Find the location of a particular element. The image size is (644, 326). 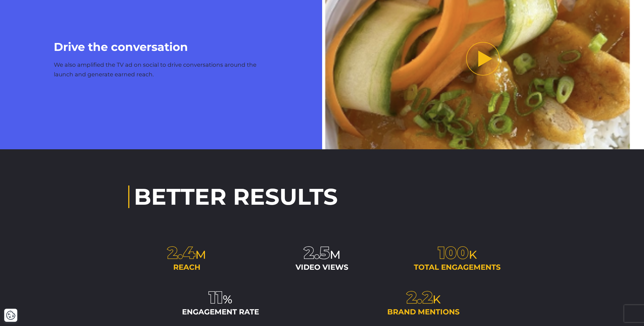

div: video views is located at coordinates (322, 267).